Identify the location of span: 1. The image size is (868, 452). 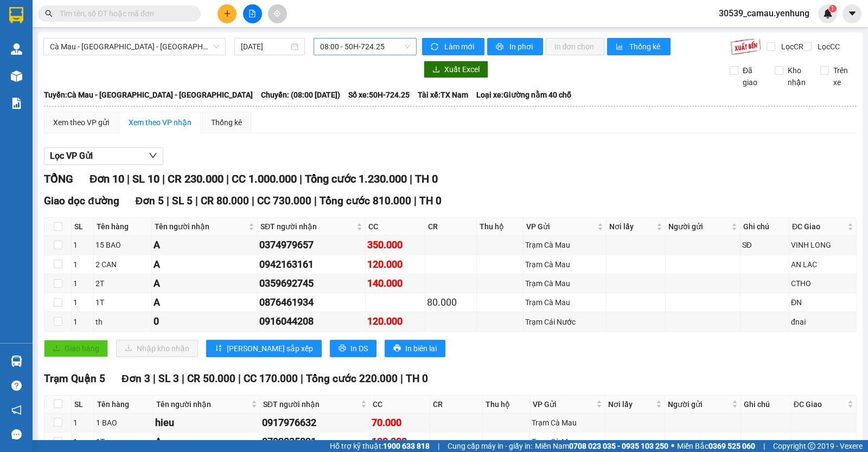
(832, 9).